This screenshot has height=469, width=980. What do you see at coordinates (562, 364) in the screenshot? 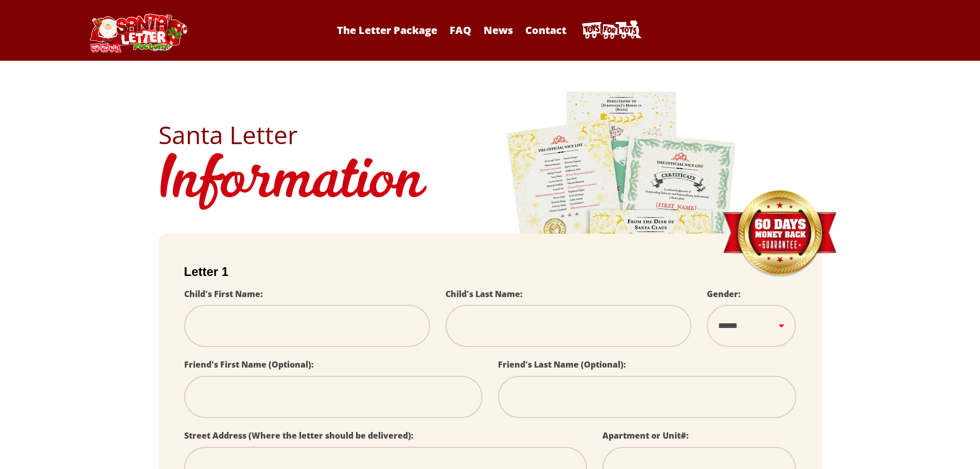
I see `label: Friend's Last Name (Optional):` at bounding box center [562, 364].